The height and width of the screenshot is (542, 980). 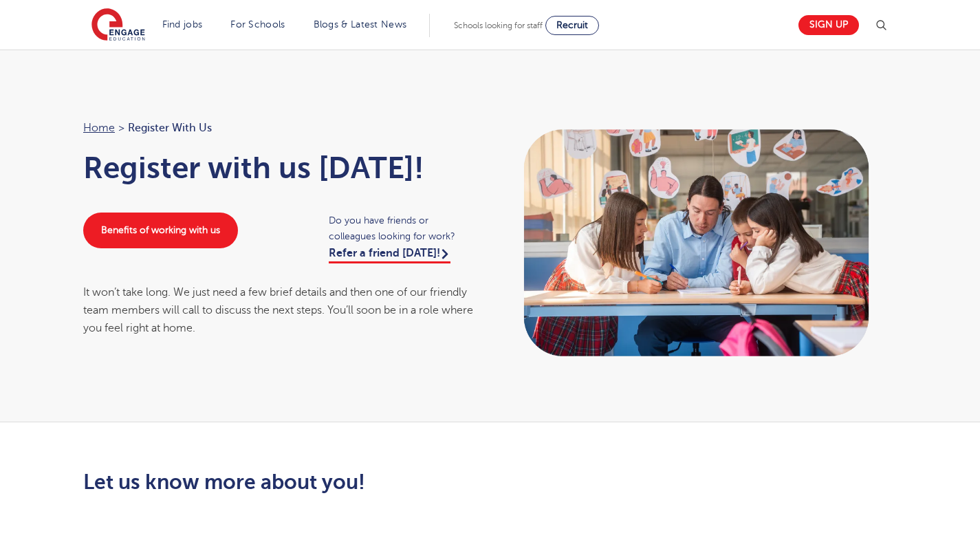 What do you see at coordinates (572, 25) in the screenshot?
I see `a: Recruit` at bounding box center [572, 25].